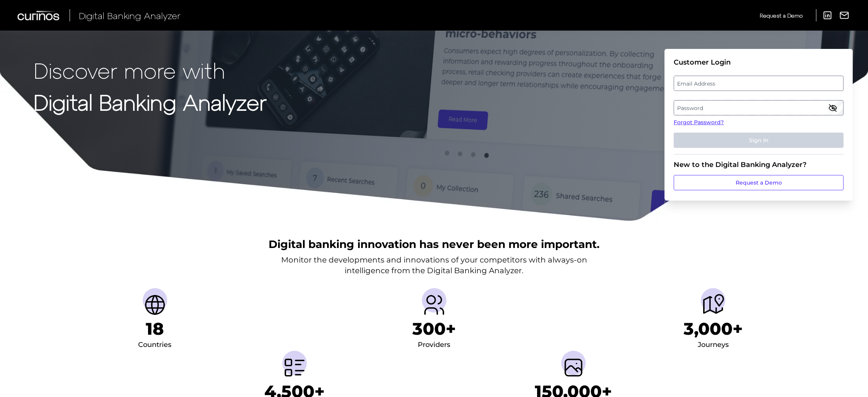 Image resolution: width=868 pixels, height=397 pixels. I want to click on div: New to the Digital Banking Analyzer?, so click(759, 164).